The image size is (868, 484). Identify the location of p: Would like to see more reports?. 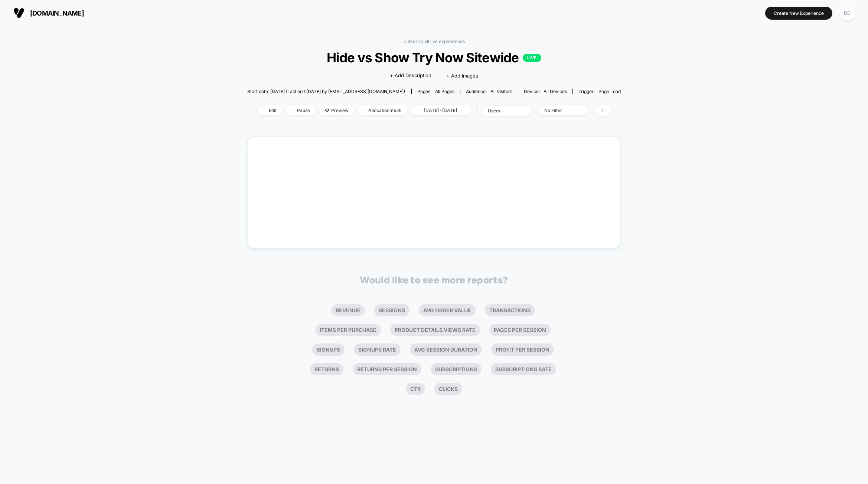
(434, 280).